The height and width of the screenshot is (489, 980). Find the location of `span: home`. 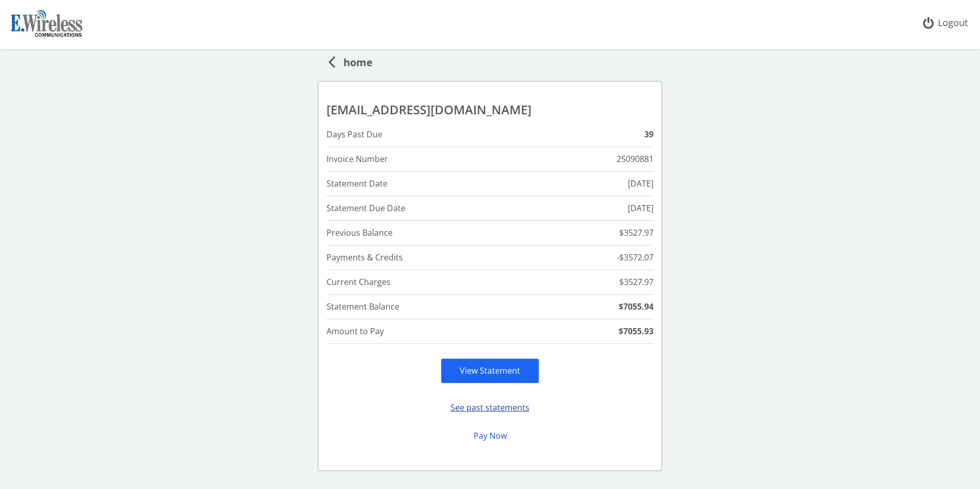

span: home is located at coordinates (353, 61).